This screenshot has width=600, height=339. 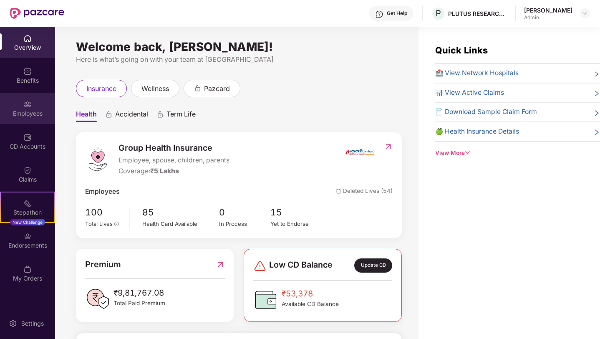 I want to click on img: svg+xml;base64,PHN2ZyBpZD0iRW1wbG95ZWVzIiB4bWxucz0iaHR0cDovL3d3dy53My5vcmcvMjAwMC9zdmciIHdpZHRoPS..., so click(x=28, y=104).